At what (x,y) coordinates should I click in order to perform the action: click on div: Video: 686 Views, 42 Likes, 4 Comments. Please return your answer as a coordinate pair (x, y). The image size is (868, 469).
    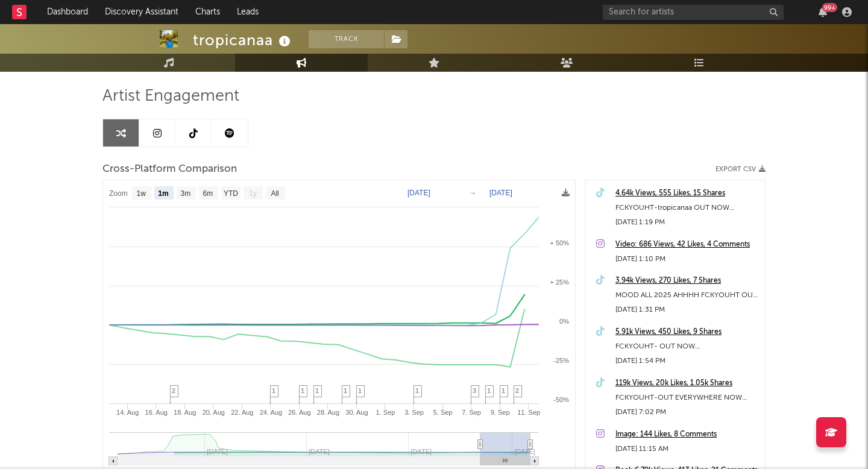
    Looking at the image, I should click on (687, 245).